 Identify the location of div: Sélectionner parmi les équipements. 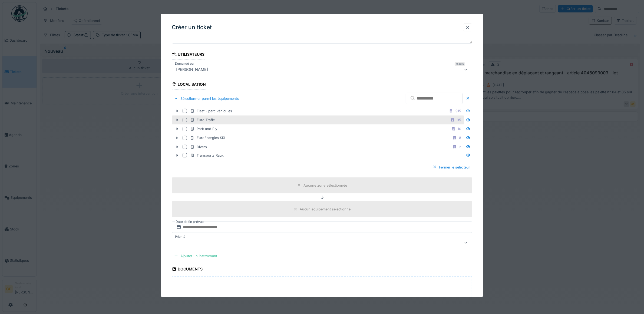
(207, 99).